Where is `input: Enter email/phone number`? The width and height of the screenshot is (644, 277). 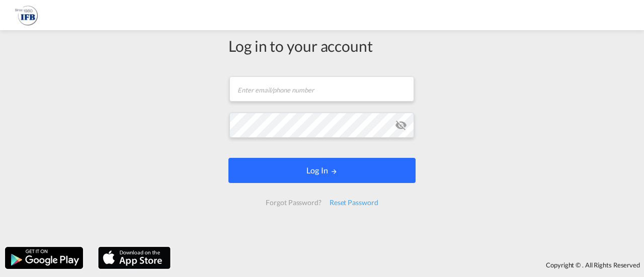 input: Enter email/phone number is located at coordinates (321, 89).